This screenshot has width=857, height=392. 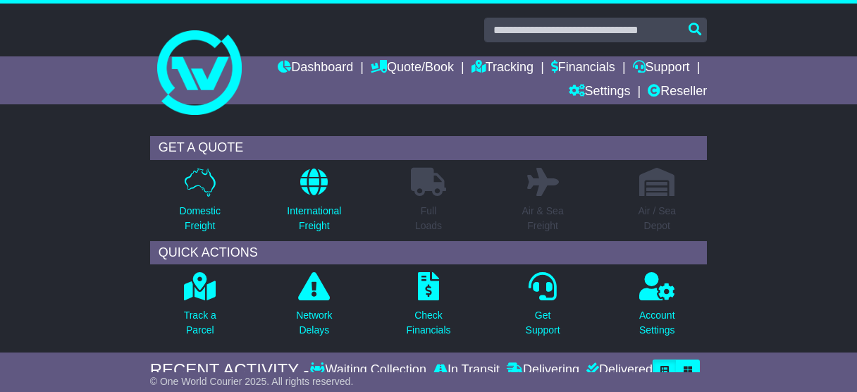 What do you see at coordinates (200, 204) in the screenshot?
I see `a: DomesticFreight` at bounding box center [200, 204].